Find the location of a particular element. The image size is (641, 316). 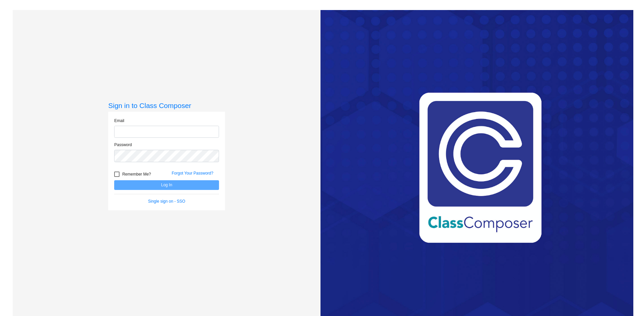

a: Single sign on - SSO is located at coordinates (167, 201).